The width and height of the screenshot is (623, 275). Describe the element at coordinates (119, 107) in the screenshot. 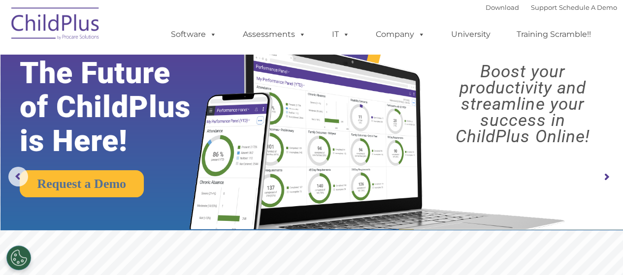

I see `rs-layer: The Future of ChildPlus is Here!` at that location.